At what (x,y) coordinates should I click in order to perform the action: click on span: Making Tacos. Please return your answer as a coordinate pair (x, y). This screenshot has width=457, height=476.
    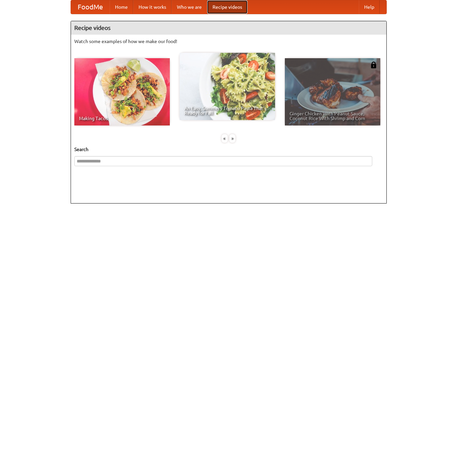
    Looking at the image, I should click on (122, 119).